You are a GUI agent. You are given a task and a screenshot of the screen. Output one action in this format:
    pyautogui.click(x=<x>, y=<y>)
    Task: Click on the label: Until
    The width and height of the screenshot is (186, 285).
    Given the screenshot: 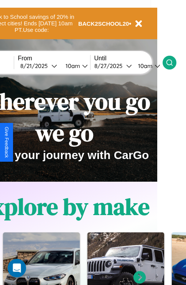 What is the action you would take?
    pyautogui.click(x=129, y=58)
    